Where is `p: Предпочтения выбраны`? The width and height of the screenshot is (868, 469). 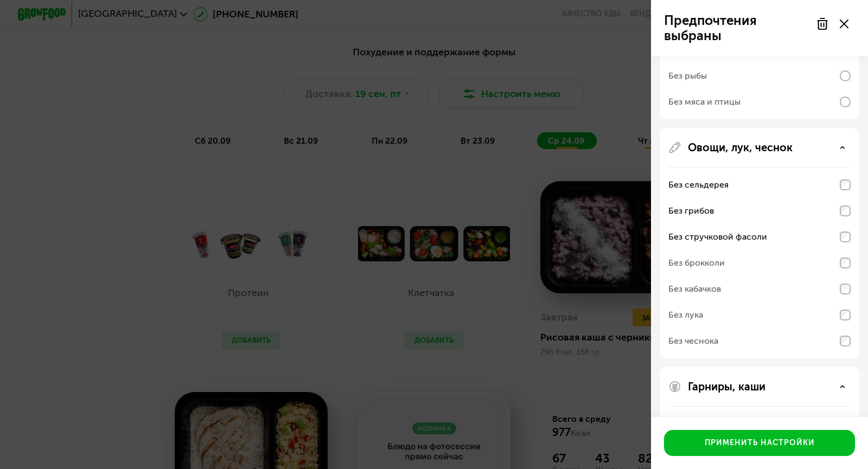 p: Предпочтения выбраны is located at coordinates (737, 28).